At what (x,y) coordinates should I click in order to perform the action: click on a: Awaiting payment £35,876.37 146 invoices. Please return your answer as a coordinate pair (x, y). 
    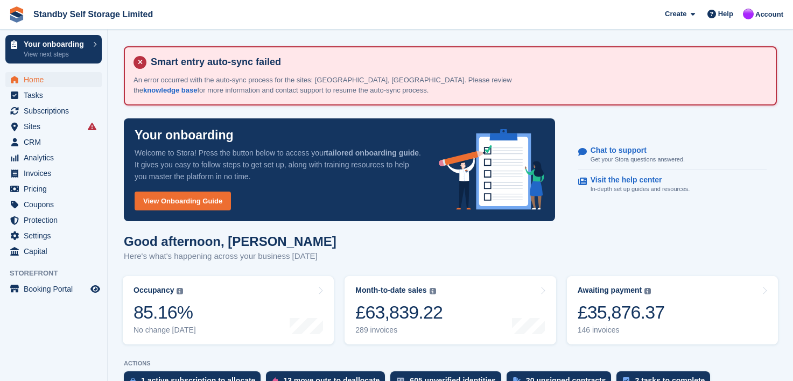
    Looking at the image, I should click on (672, 310).